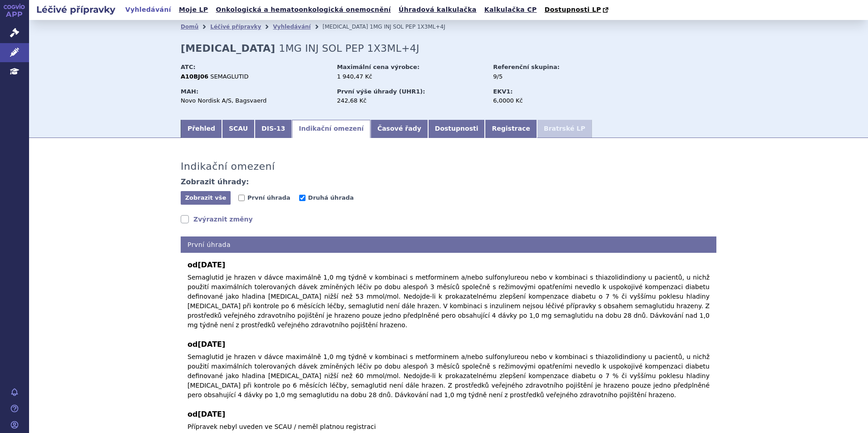  I want to click on span: První úhrada, so click(269, 197).